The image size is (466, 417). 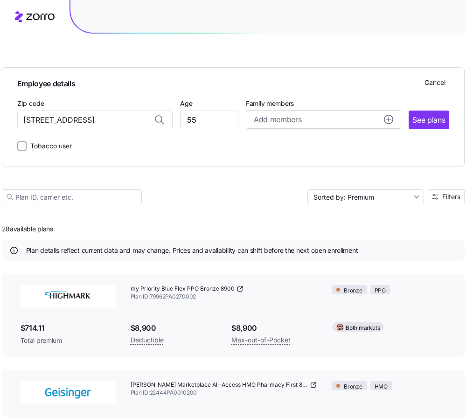 What do you see at coordinates (72, 197) in the screenshot?
I see `input: Plan ID, carrier etc.` at bounding box center [72, 197].